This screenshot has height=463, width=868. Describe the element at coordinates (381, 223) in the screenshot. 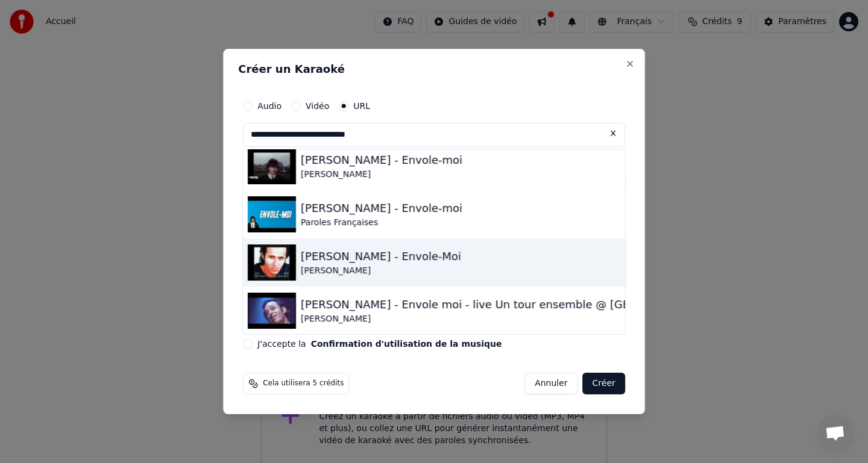

I see `div: Paroles Françaises` at that location.